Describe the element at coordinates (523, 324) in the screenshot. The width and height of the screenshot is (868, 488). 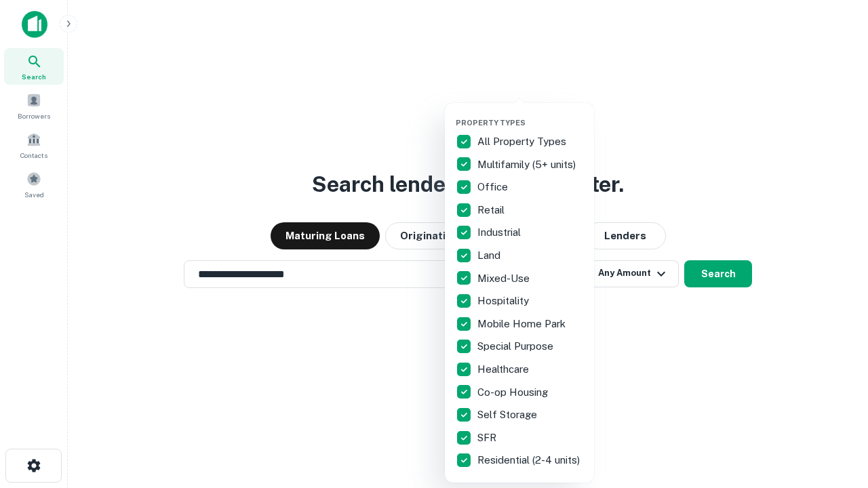
I see `p: Mobile Home Park` at that location.